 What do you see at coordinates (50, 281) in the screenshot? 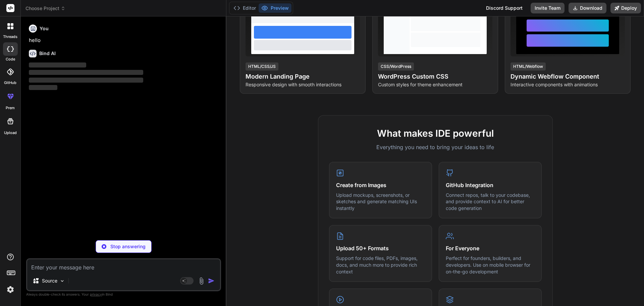
I see `p: Source` at bounding box center [50, 281].